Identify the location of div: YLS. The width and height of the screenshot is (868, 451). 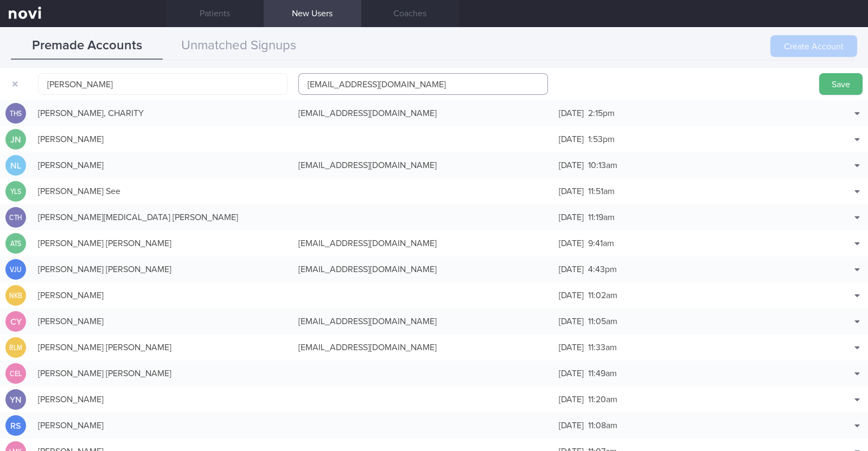
(16, 191).